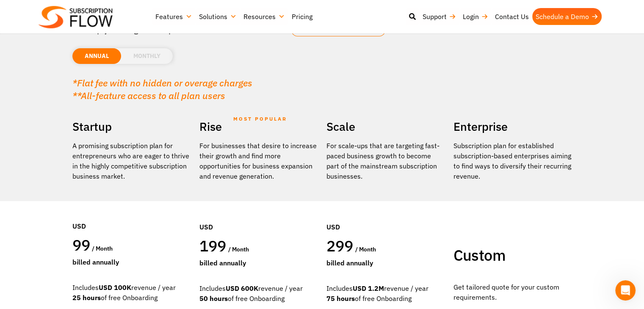  Describe the element at coordinates (512, 161) in the screenshot. I see `p: Subscription plan for established subscription-based enterprises aiming to find ways to diversify...` at that location.